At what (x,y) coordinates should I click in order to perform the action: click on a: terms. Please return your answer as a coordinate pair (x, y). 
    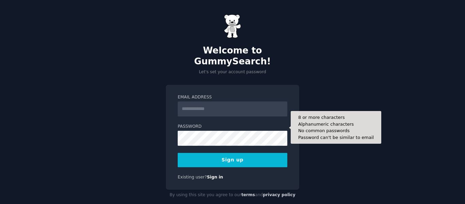
    Looking at the image, I should click on (248, 195).